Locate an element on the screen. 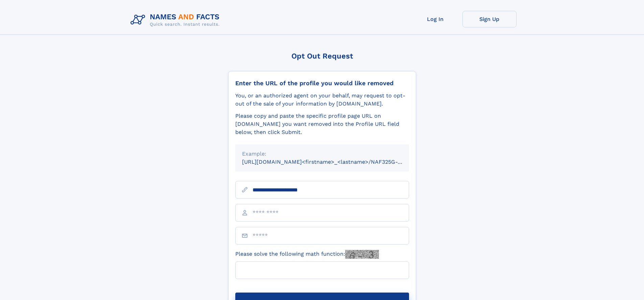 Image resolution: width=644 pixels, height=300 pixels. div: Example: is located at coordinates (322, 154).